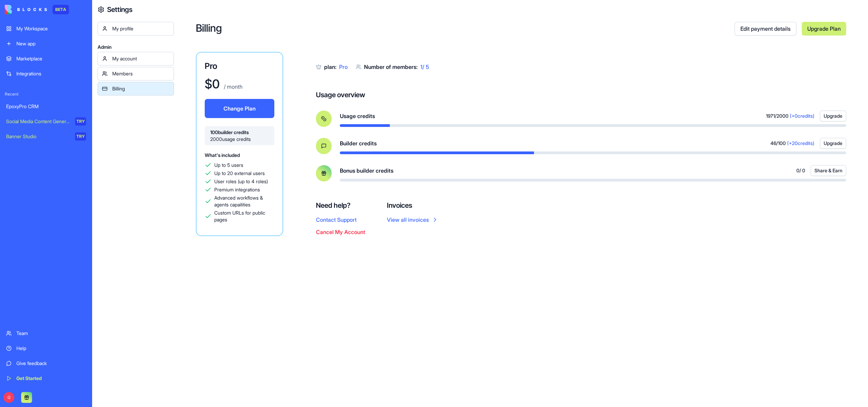 The width and height of the screenshot is (868, 407). What do you see at coordinates (341, 232) in the screenshot?
I see `button: Cancel My Account` at bounding box center [341, 232].